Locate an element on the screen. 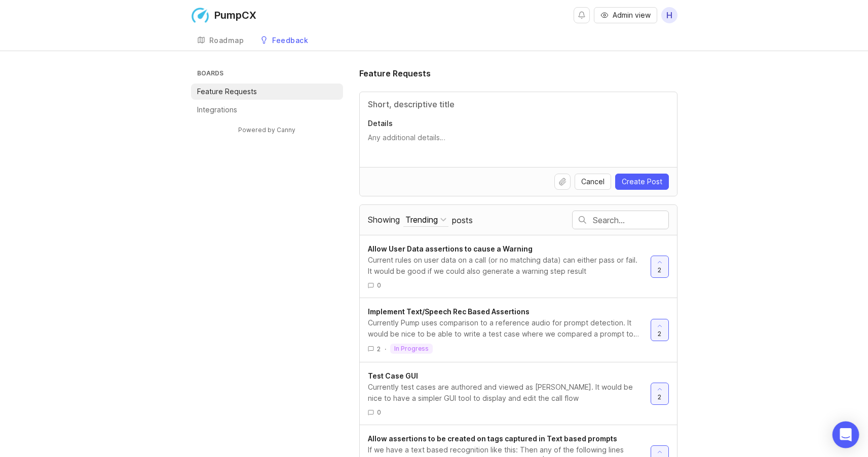  textarea: Details is located at coordinates (519, 143).